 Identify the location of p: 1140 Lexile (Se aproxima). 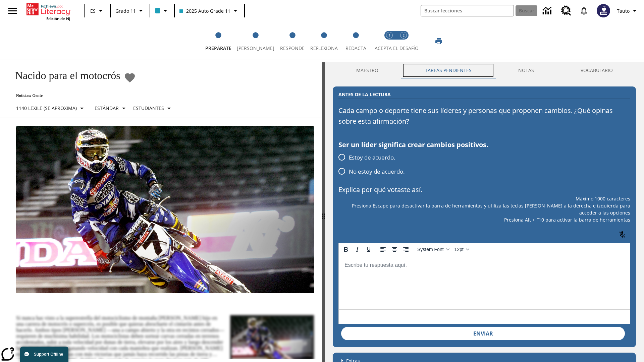
(46, 108).